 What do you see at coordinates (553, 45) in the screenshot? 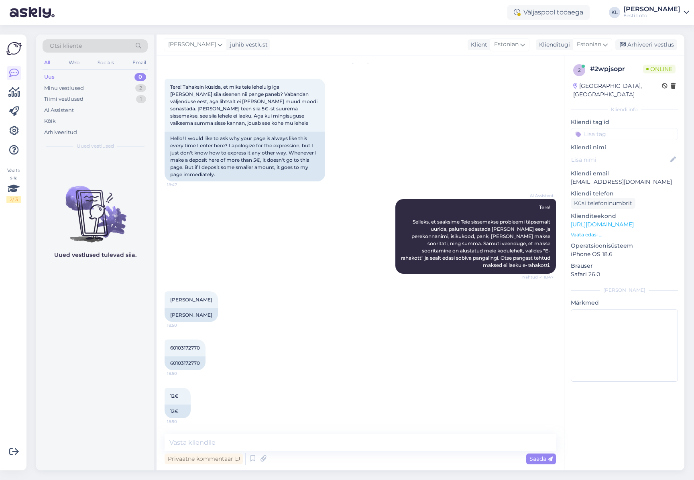
I see `div: Klienditugi` at bounding box center [553, 45].